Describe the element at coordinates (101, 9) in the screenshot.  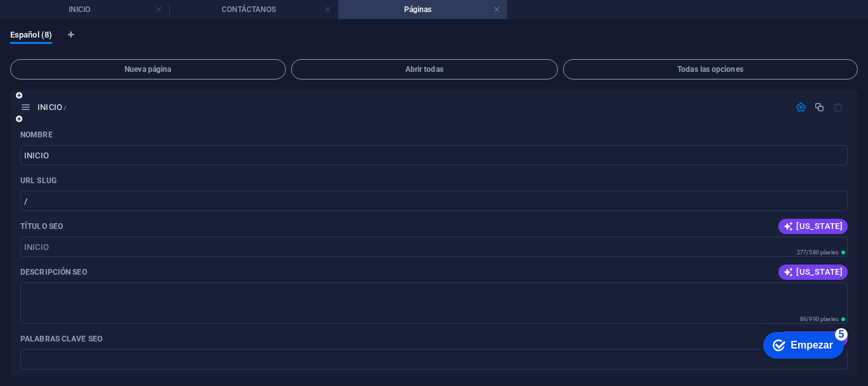
I see `font: 5` at that location.